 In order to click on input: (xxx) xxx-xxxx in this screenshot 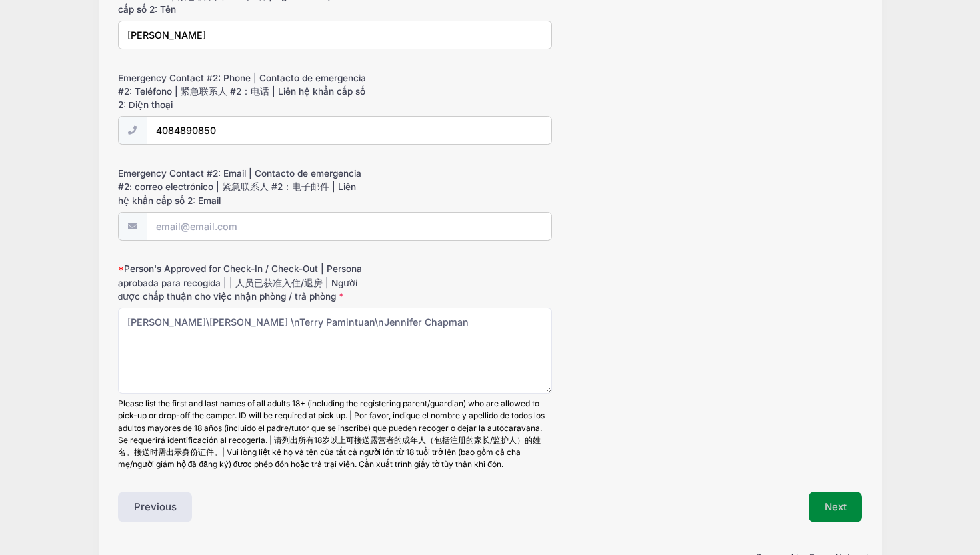, I will do `click(349, 130)`.